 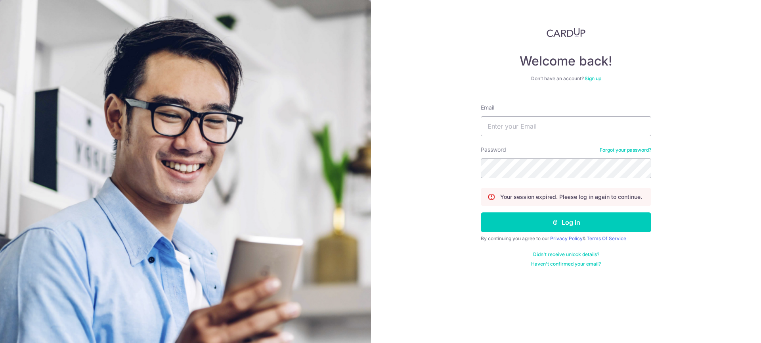 I want to click on button: Log in, so click(x=566, y=222).